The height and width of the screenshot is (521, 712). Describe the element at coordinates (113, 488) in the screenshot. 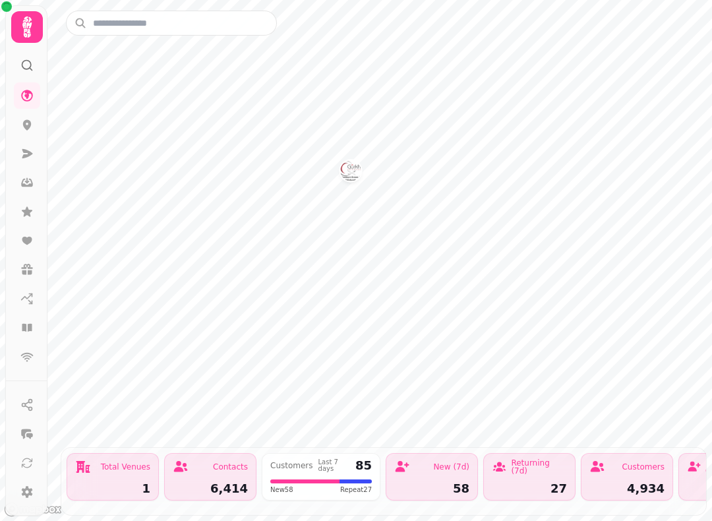

I see `div: 1` at that location.